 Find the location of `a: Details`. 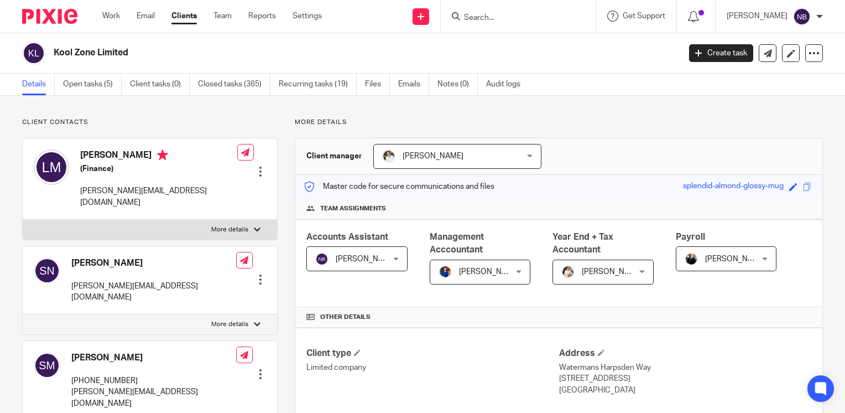

a: Details is located at coordinates (38, 84).